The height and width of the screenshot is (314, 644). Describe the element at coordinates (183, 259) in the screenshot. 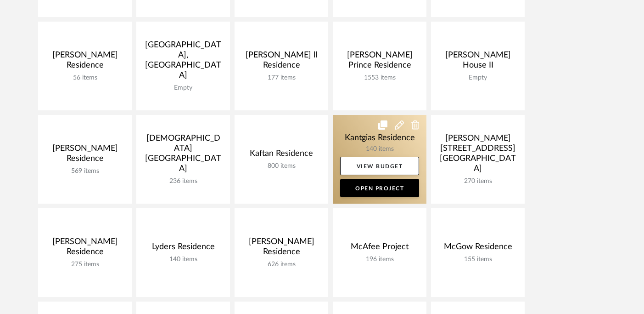

I see `div: 140 items` at that location.